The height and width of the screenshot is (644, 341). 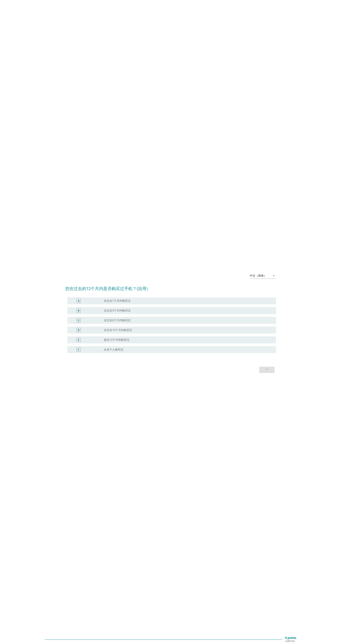 I want to click on div: D, so click(x=79, y=330).